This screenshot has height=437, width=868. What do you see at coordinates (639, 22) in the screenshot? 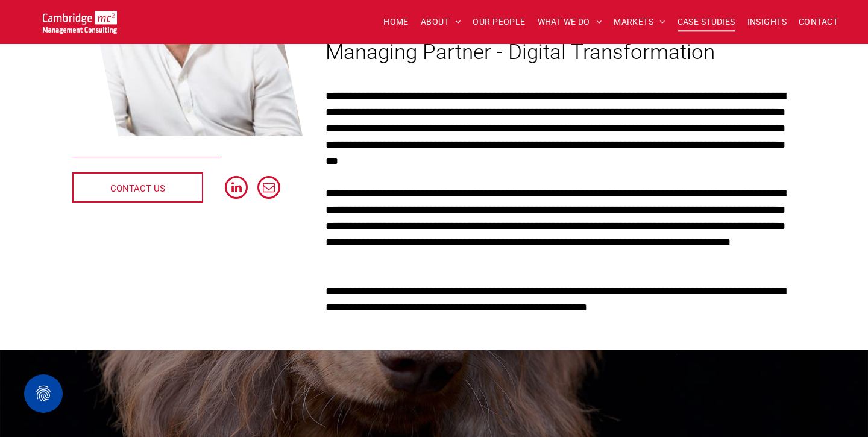
I see `a: MARKETS` at bounding box center [639, 22].